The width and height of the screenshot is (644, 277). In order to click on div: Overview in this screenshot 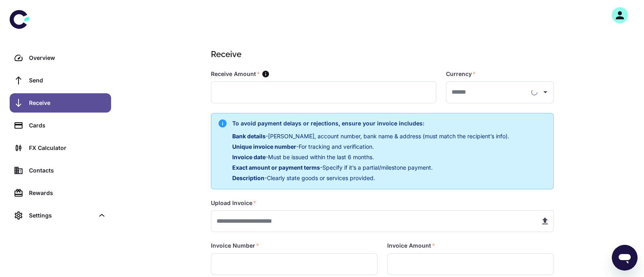, I will do `click(67, 58)`.